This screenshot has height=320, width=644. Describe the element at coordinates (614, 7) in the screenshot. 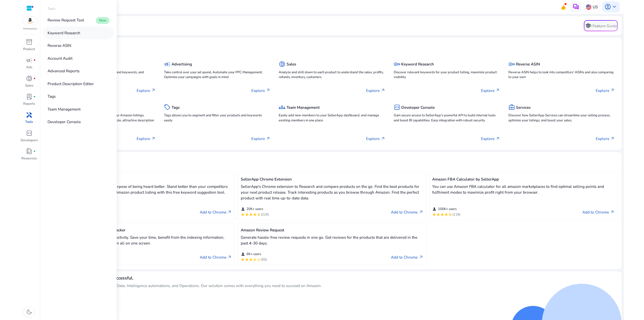

I see `span: keyboard_arrow_down` at that location.